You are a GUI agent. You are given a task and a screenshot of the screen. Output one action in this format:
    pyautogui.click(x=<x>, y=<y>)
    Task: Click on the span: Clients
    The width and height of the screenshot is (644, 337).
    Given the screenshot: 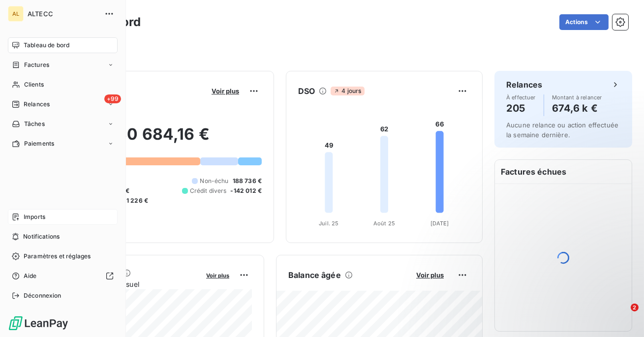 What is the action you would take?
    pyautogui.click(x=34, y=84)
    